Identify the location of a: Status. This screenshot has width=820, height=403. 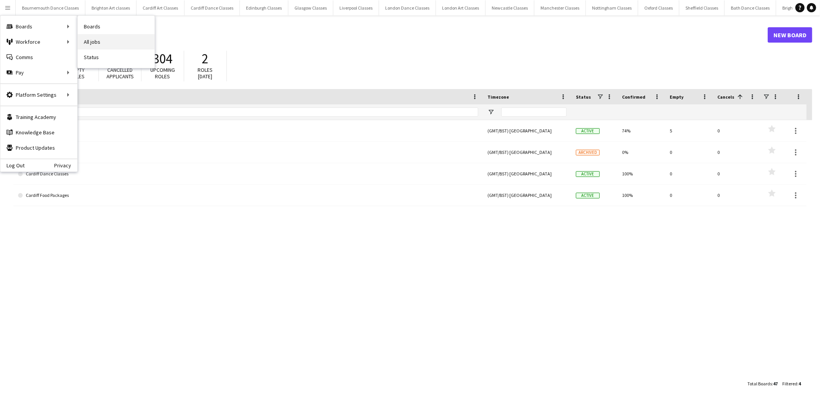
(116, 57).